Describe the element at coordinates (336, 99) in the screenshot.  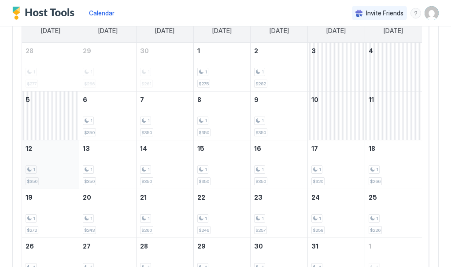
I see `a: October 10, 2025` at that location.